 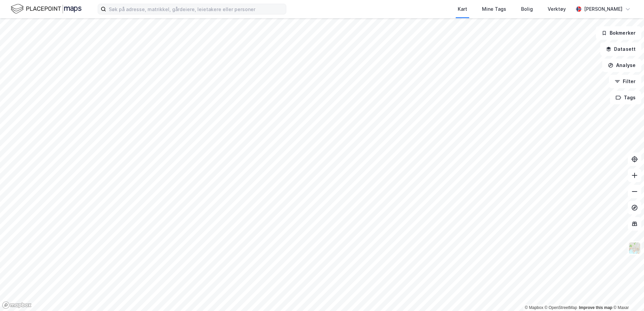 What do you see at coordinates (46, 9) in the screenshot?
I see `img: logo.f888ab2527a4732fd821a326f86c7f29.svg` at bounding box center [46, 9].